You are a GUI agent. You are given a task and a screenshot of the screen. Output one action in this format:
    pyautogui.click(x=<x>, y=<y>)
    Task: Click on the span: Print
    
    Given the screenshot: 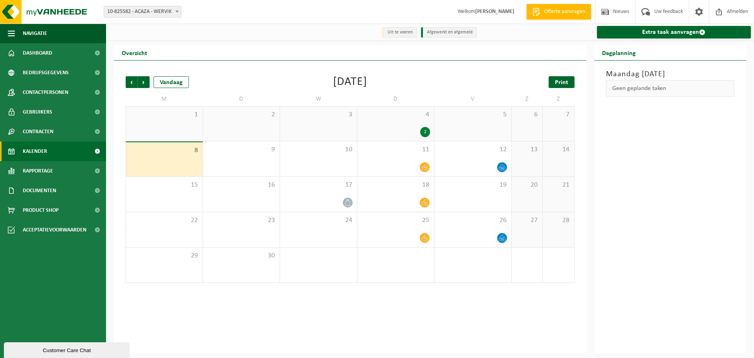 What is the action you would take?
    pyautogui.click(x=562, y=82)
    